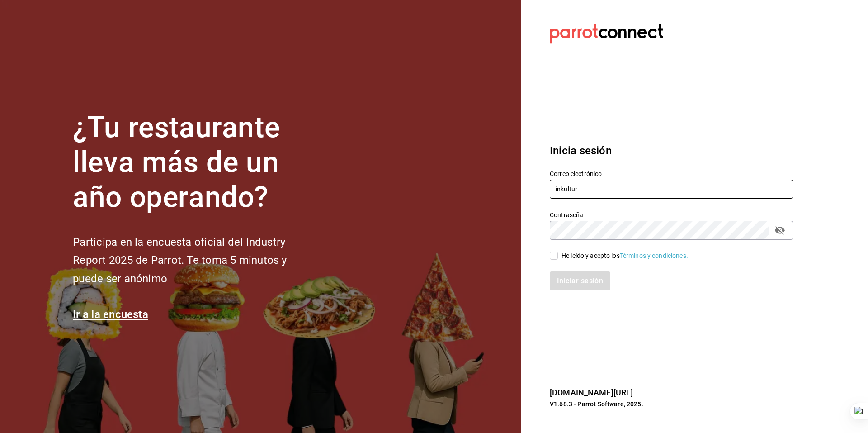 Image resolution: width=868 pixels, height=433 pixels. Describe the element at coordinates (671, 403) in the screenshot. I see `p: V1.68.3 - Parrot Software, 2025.` at that location.